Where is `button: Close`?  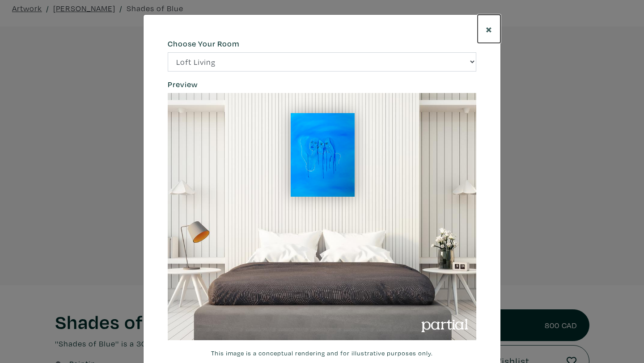 button: Close is located at coordinates (489, 29).